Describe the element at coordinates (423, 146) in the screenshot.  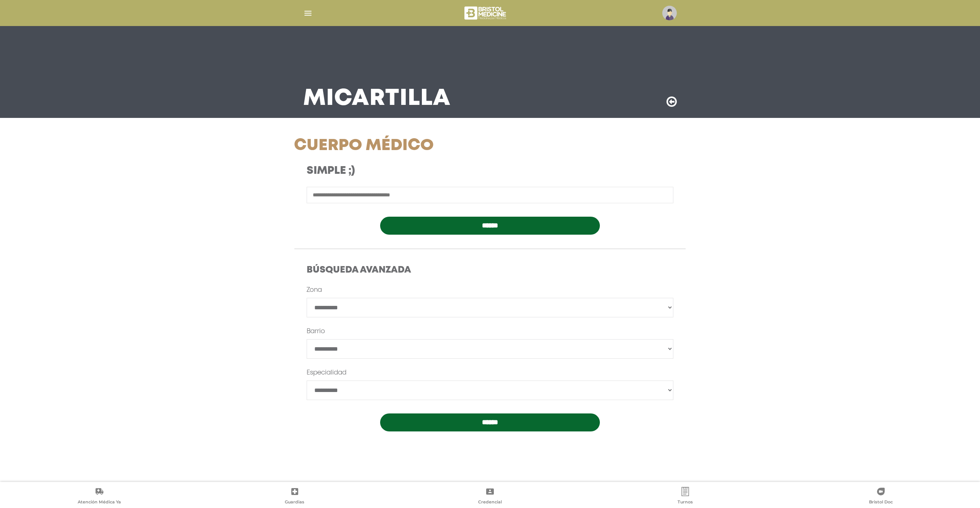
I see `h1: Cuerpo Médico` at that location.